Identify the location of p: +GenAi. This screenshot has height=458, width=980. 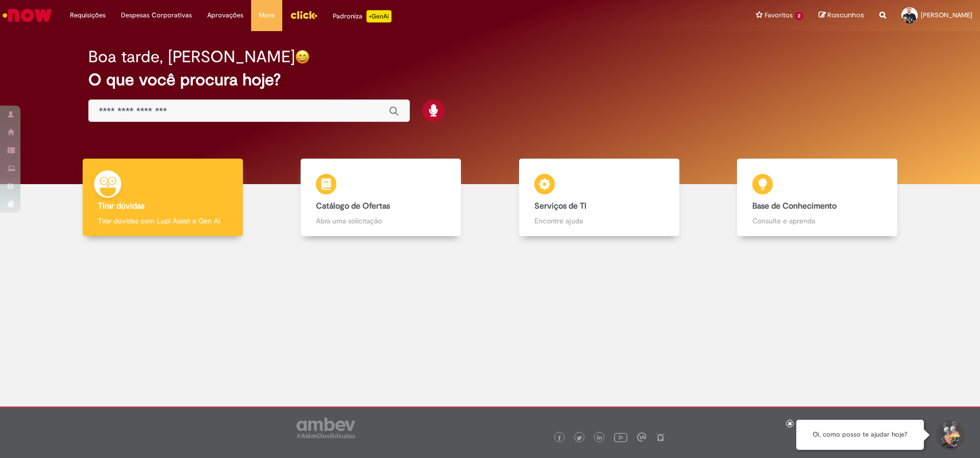
(379, 16).